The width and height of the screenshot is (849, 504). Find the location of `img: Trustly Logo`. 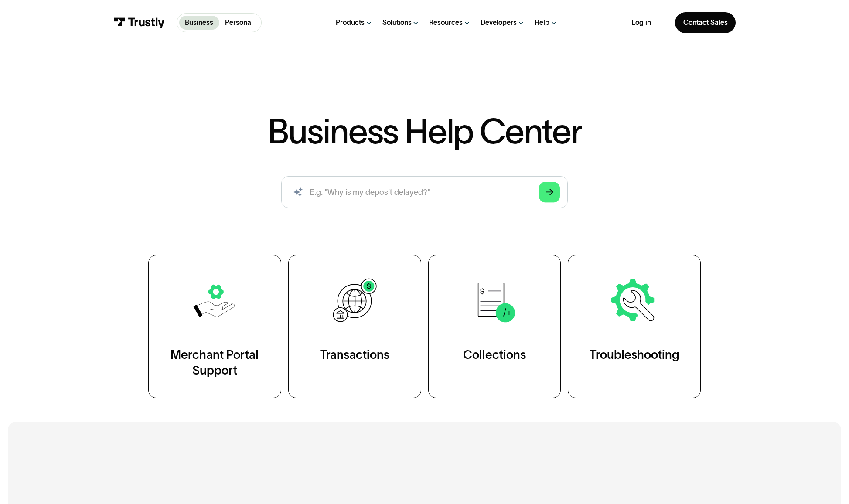

img: Trustly Logo is located at coordinates (139, 23).